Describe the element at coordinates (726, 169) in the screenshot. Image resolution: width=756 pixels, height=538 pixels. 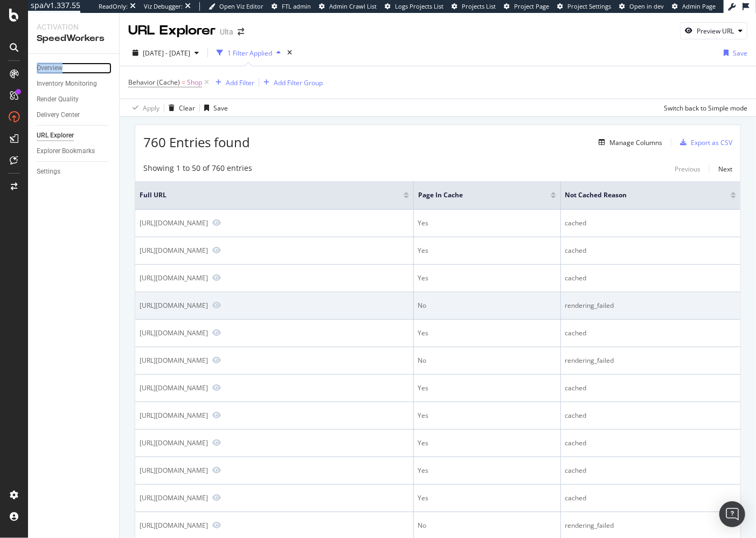
I see `div: Next` at that location.